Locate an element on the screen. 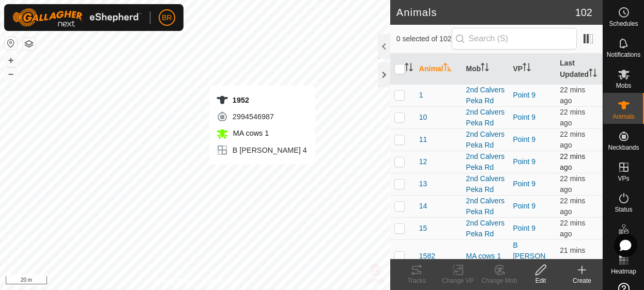  a: Privacy Policy is located at coordinates (173, 281).